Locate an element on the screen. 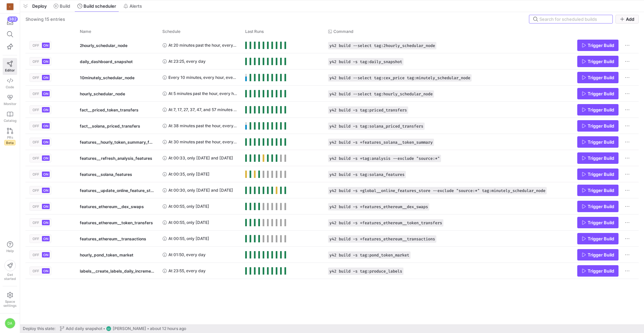  span: Add daily snapshot is located at coordinates (84, 328).